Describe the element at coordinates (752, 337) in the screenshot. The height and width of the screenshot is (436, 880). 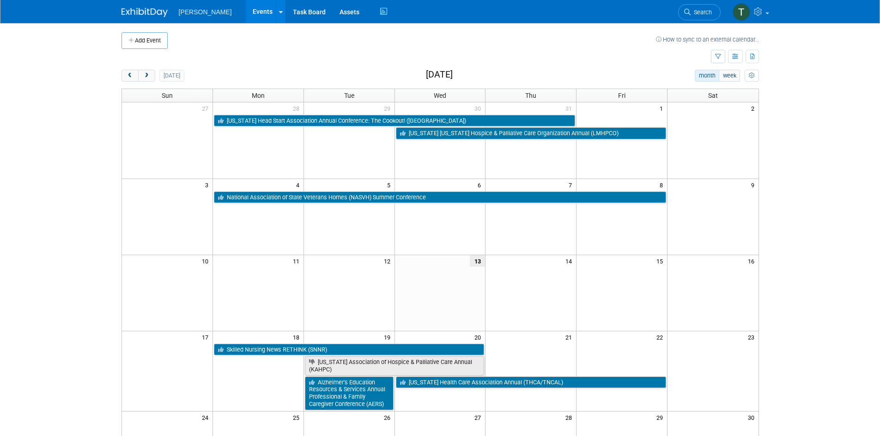
I see `span: 23` at that location.